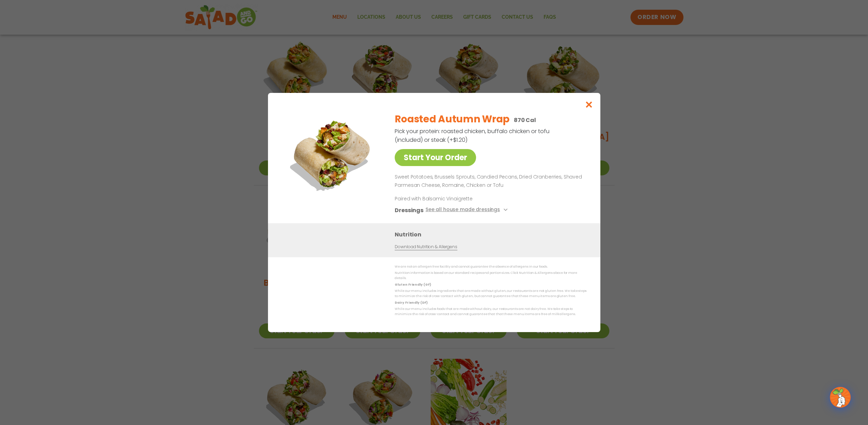 The width and height of the screenshot is (868, 425). Describe the element at coordinates (426, 246) in the screenshot. I see `a: Download Nutrition & Allergens` at that location.